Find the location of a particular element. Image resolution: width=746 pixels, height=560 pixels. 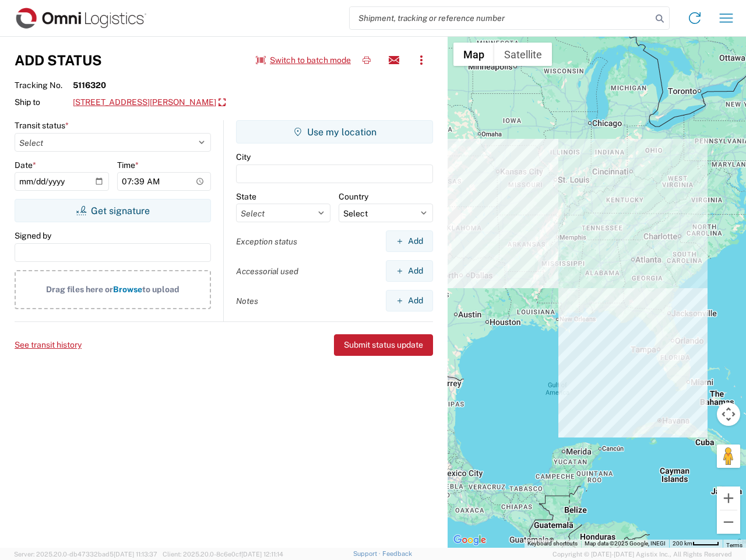

button: Use my location is located at coordinates (334, 132).